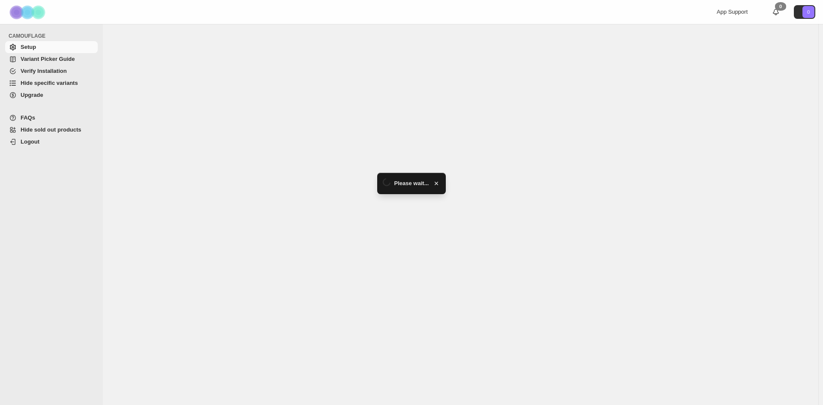 The height and width of the screenshot is (405, 823). I want to click on a: 0, so click(776, 12).